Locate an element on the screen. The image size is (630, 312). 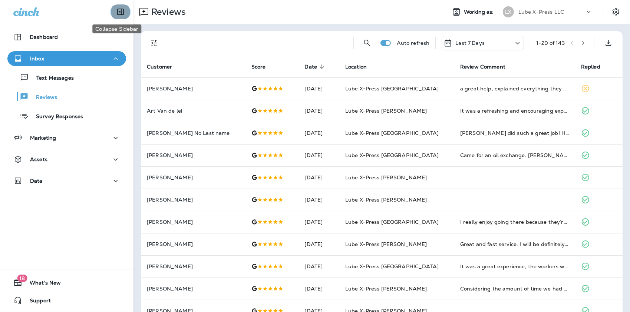
button: Inbox is located at coordinates (67, 59).